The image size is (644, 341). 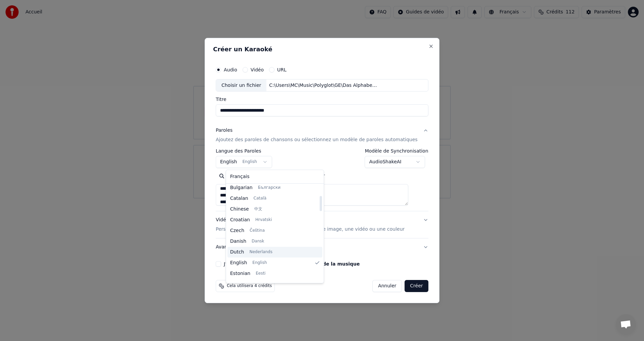 I want to click on span: Nederlands, so click(x=261, y=252).